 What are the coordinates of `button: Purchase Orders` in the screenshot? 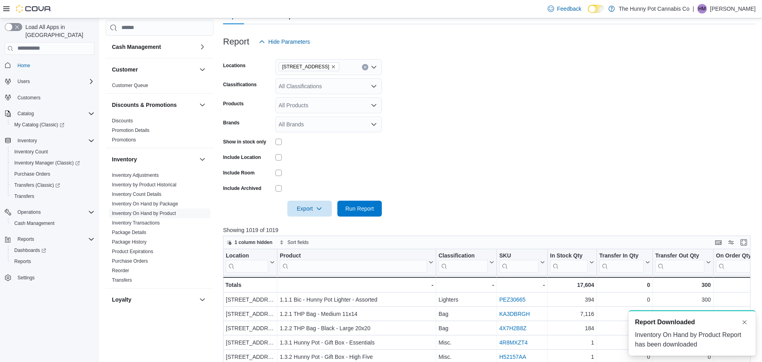 It's located at (53, 174).